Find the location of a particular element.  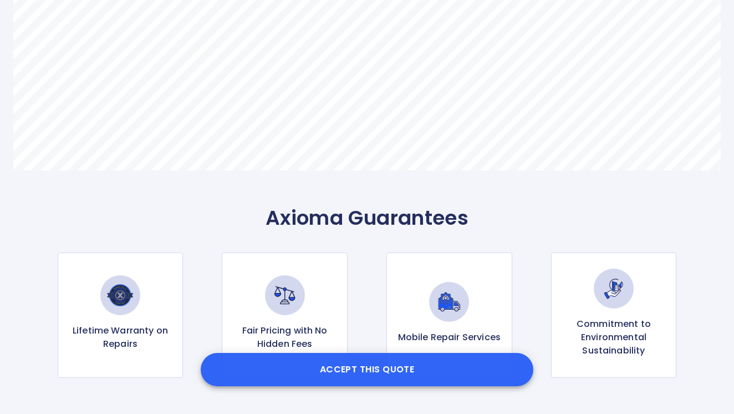

p: Mobile Repair Services is located at coordinates (449, 337).